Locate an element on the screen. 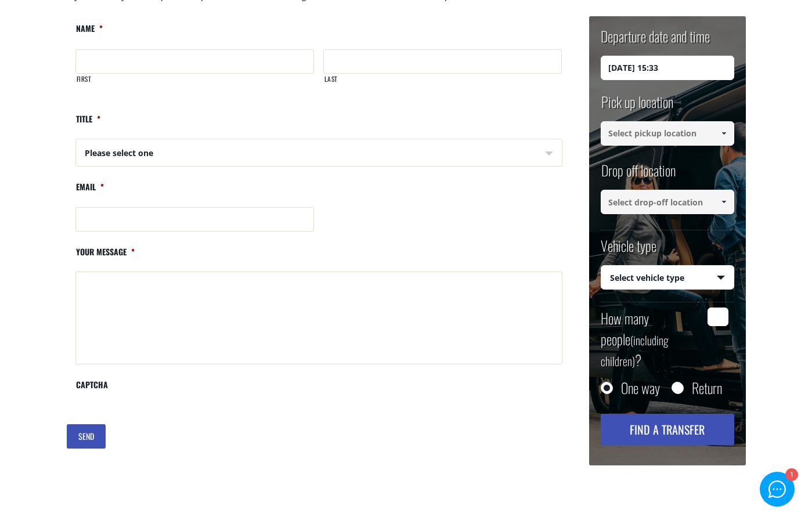 This screenshot has width=812, height=524. span: Please select one is located at coordinates (318, 153).